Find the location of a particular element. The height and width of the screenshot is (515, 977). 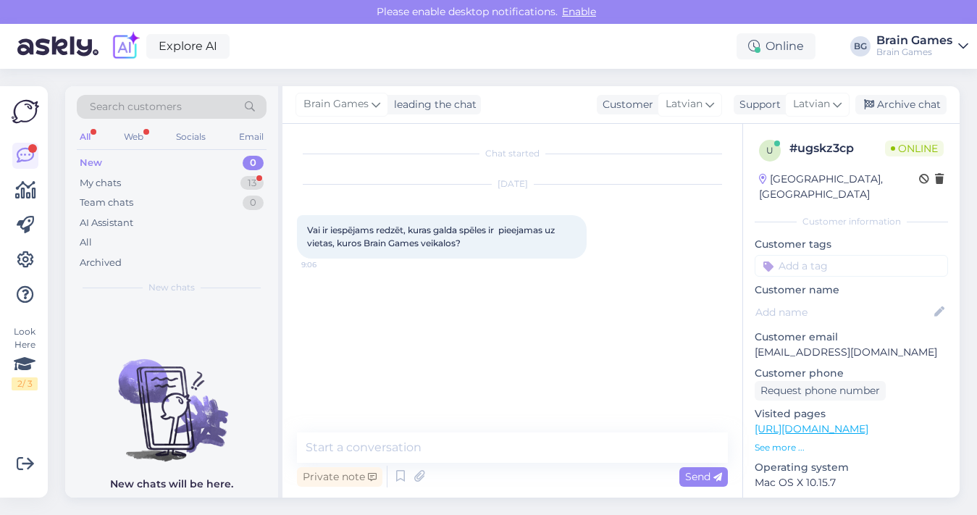

p: Browser is located at coordinates (851, 503).